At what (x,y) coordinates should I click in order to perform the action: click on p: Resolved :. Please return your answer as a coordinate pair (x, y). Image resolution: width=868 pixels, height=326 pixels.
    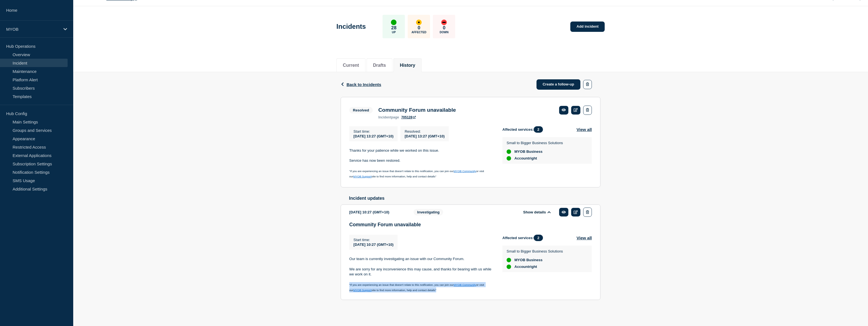
    Looking at the image, I should click on (425, 131).